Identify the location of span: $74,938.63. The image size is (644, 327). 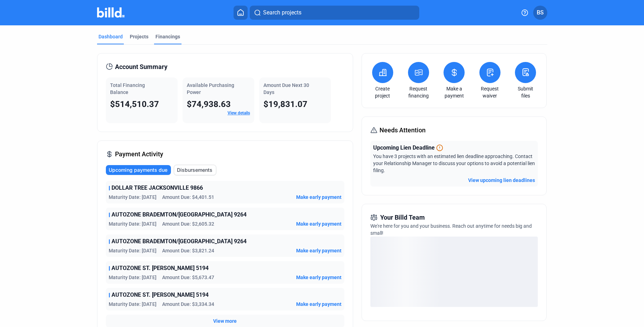
(209, 104).